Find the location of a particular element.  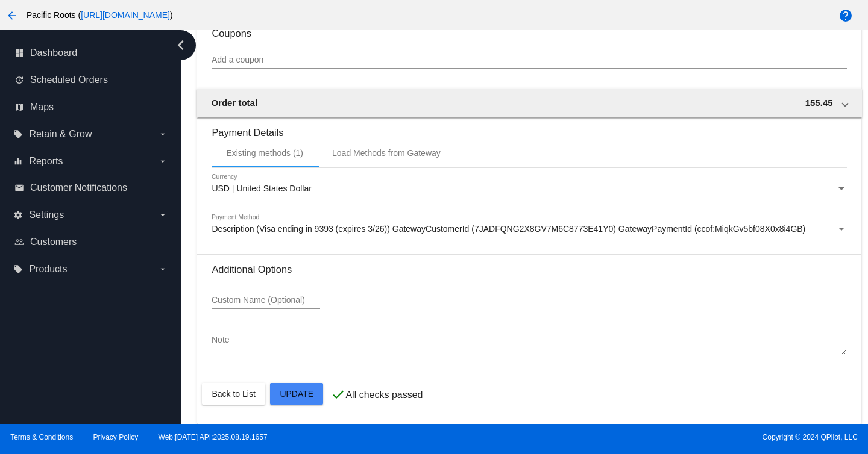

span: Dashboard is located at coordinates (54, 53).